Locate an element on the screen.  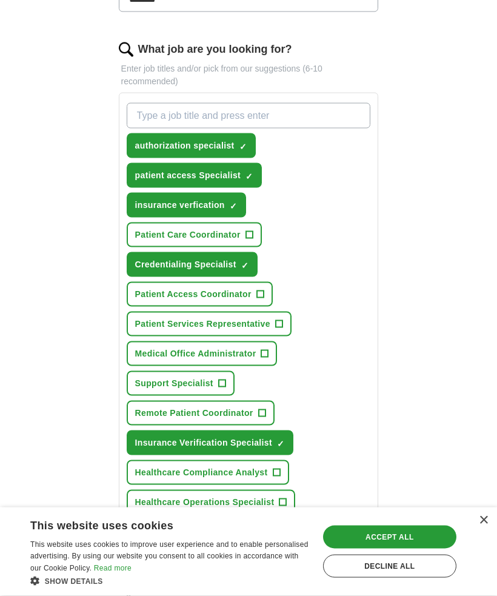
span: Support Specialist is located at coordinates (174, 383).